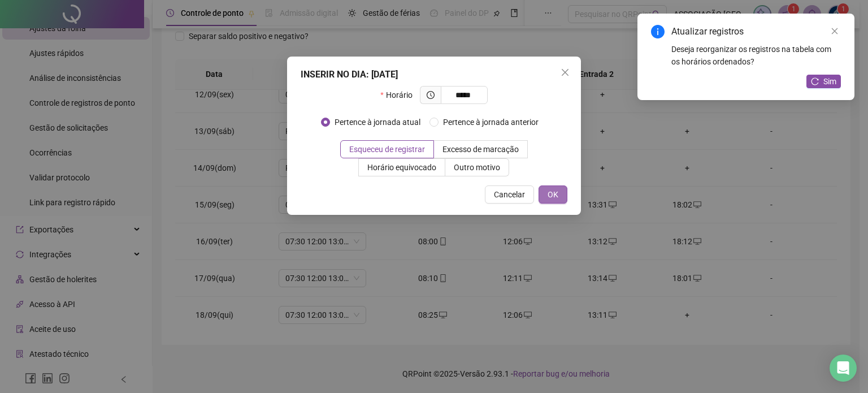 The height and width of the screenshot is (393, 868). Describe the element at coordinates (388, 149) in the screenshot. I see `span: Esqueceu de registrar` at that location.